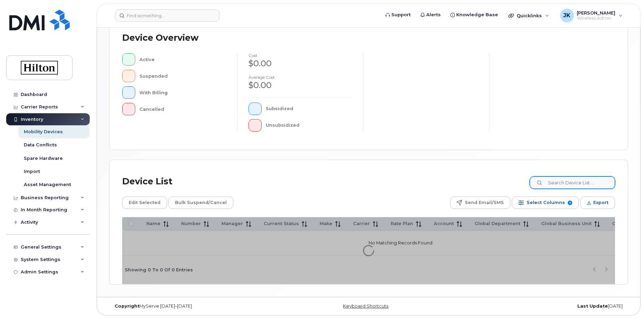  I want to click on button: Bulk Suspend/Cancel, so click(201, 202).